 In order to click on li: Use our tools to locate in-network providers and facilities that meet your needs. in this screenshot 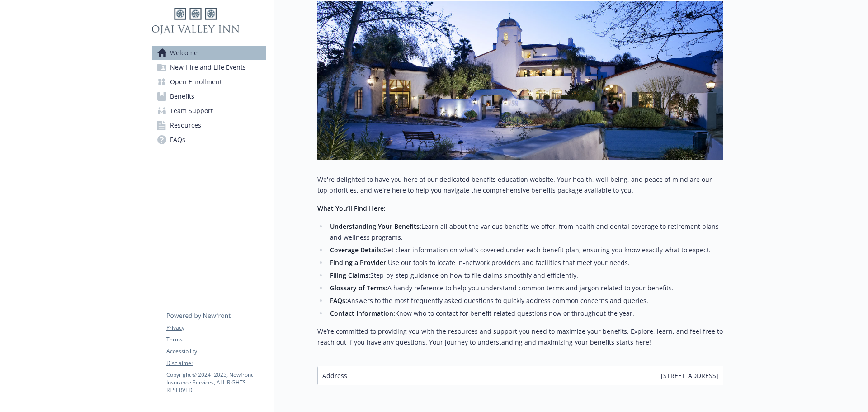, I will do `click(525, 263)`.